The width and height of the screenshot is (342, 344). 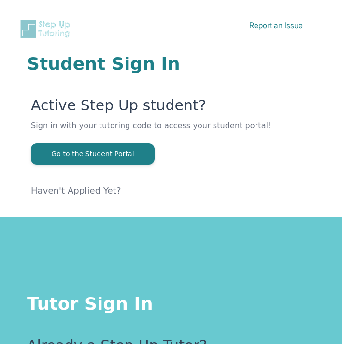 I want to click on h1: Student Sign In, so click(x=171, y=64).